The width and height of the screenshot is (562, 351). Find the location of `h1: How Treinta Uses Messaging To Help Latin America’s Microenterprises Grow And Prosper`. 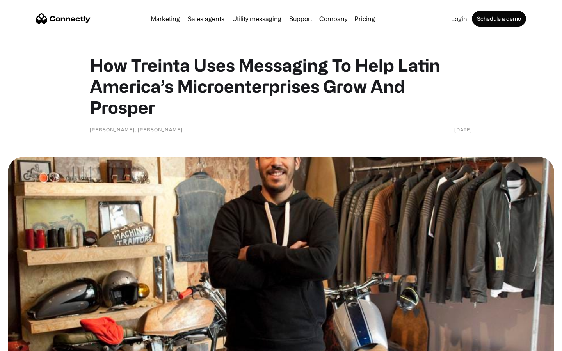

h1: How Treinta Uses Messaging To Help Latin America’s Microenterprises Grow And Prosper is located at coordinates (281, 86).